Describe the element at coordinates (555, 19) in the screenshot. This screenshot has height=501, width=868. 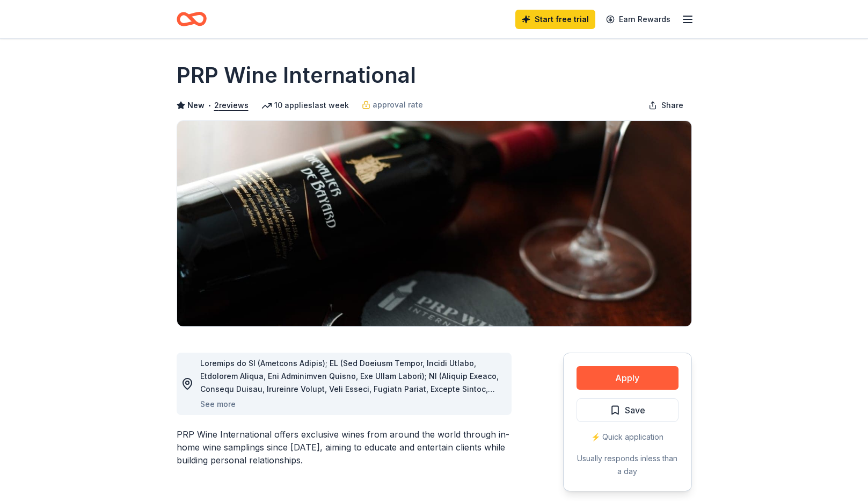
I see `a: Start free trial` at that location.